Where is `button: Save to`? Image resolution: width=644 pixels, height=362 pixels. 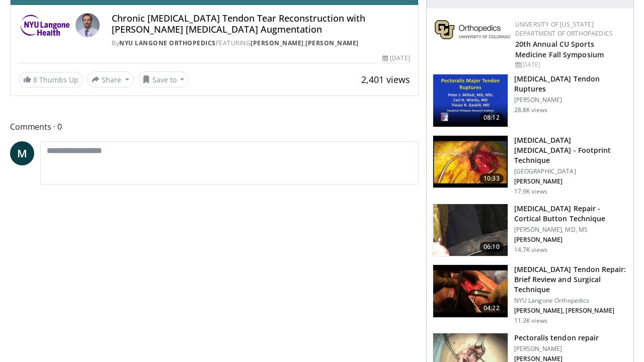 button: Save to is located at coordinates (163, 80).